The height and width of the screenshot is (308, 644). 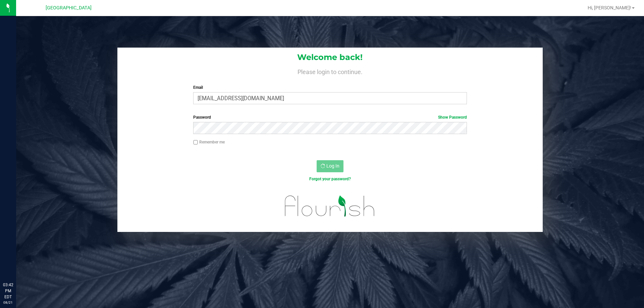 I want to click on h4: Please login to continue., so click(x=330, y=71).